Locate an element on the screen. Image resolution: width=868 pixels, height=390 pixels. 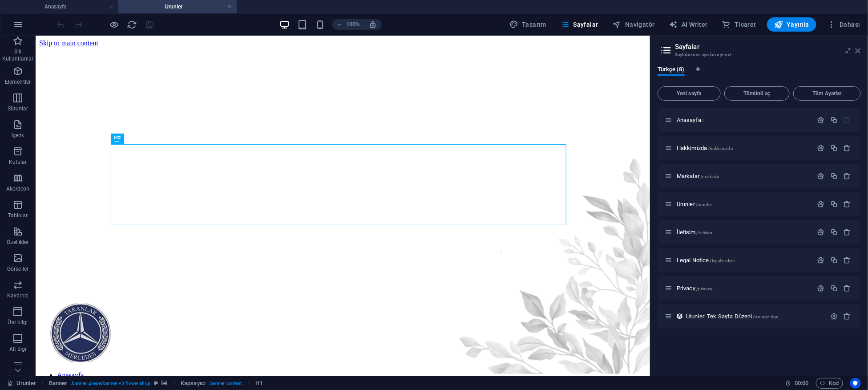
span: . banner-content is located at coordinates (225, 383).